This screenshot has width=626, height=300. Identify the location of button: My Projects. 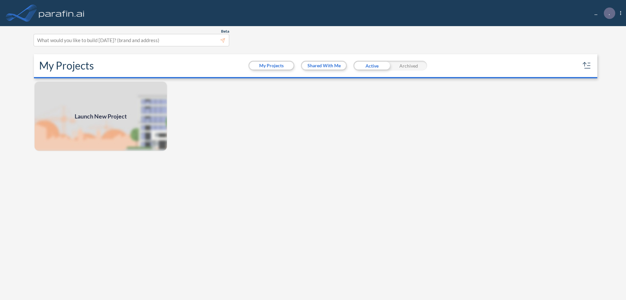
(271, 66).